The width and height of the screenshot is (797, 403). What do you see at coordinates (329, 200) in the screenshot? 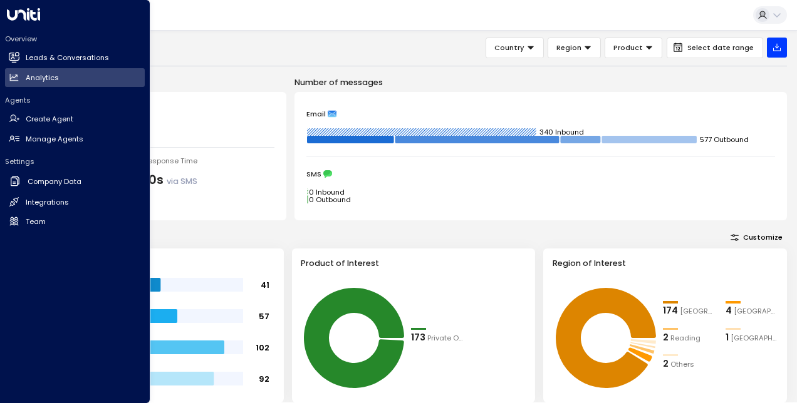
I see `tspan: 0 Outbound` at bounding box center [329, 200].